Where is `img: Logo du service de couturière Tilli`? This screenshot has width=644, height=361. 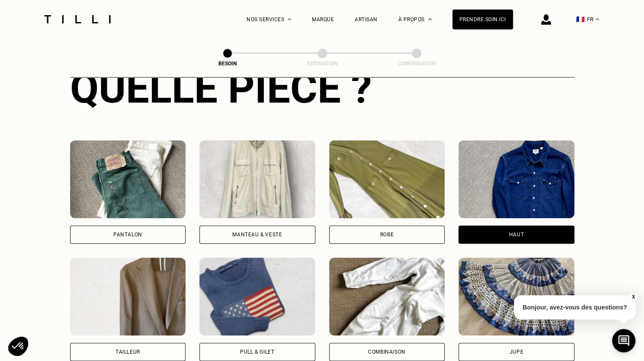 img: Logo du service de couturière Tilli is located at coordinates (77, 19).